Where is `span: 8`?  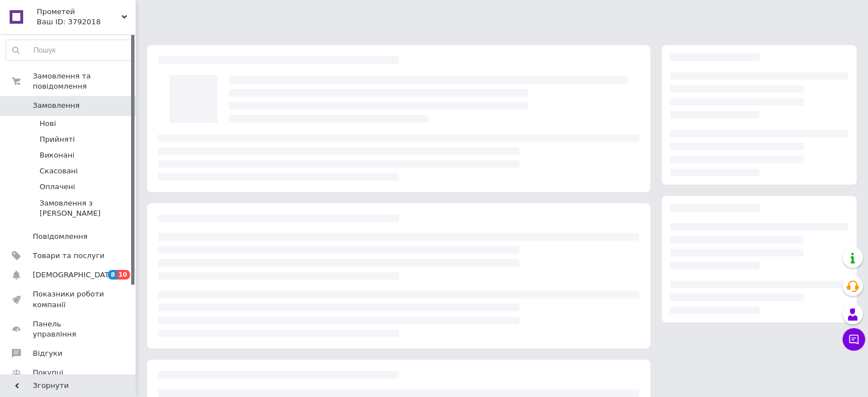
span: 8 is located at coordinates (112, 275).